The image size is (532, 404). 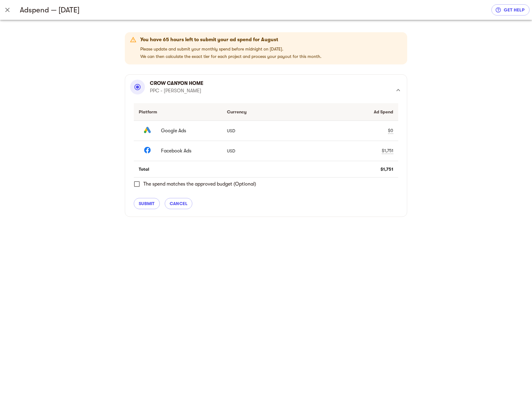 What do you see at coordinates (354, 112) in the screenshot?
I see `div: Ad Spend` at bounding box center [354, 112].